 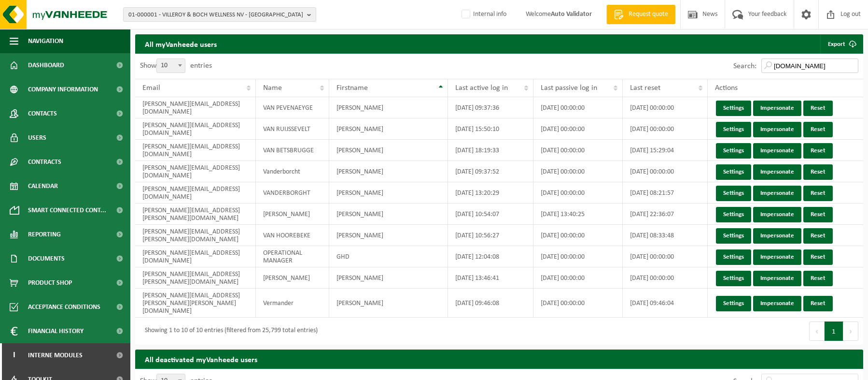 What do you see at coordinates (571, 14) in the screenshot?
I see `strong: Auto Validator` at bounding box center [571, 14].